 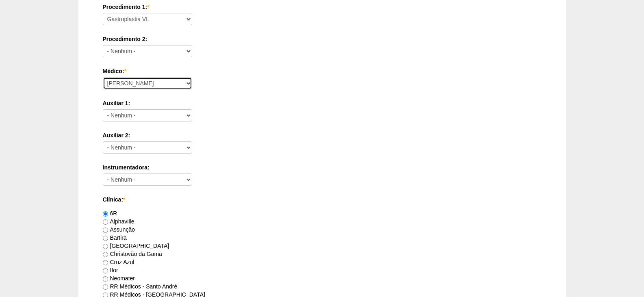 What do you see at coordinates (322, 103) in the screenshot?
I see `label: Auxiliar 1:` at bounding box center [322, 103].